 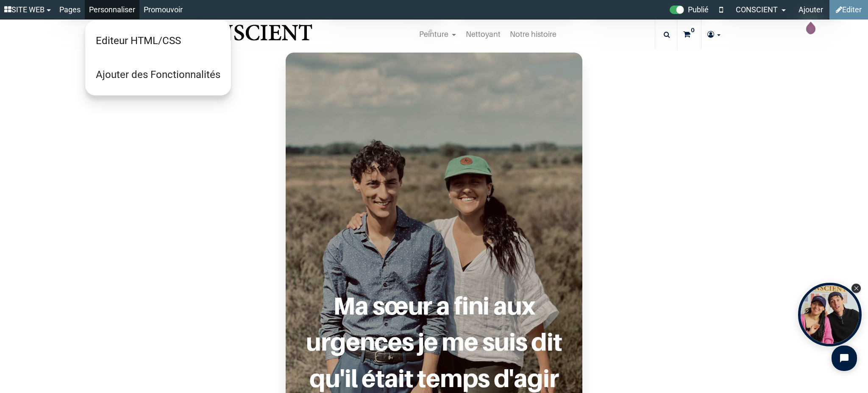 What do you see at coordinates (830, 314) in the screenshot?
I see `div: Open Tolstoy widget` at bounding box center [830, 314].